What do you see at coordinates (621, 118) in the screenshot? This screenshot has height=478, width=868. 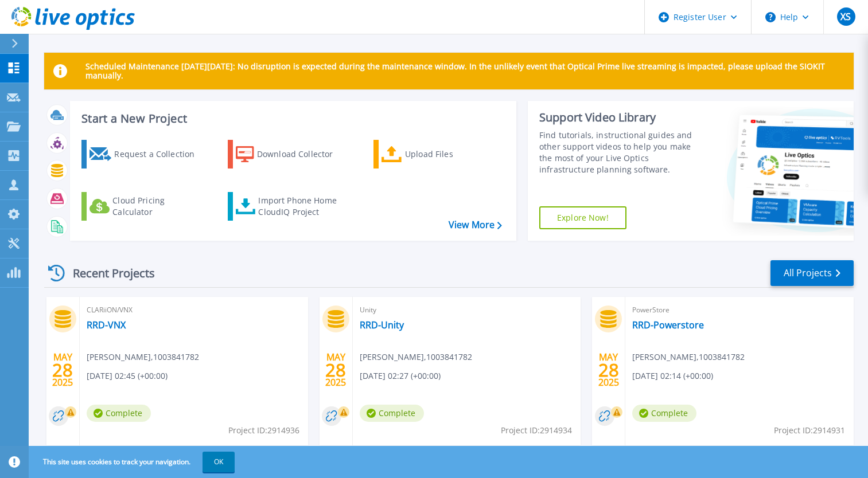 I see `div: Support Video Library` at bounding box center [621, 118].